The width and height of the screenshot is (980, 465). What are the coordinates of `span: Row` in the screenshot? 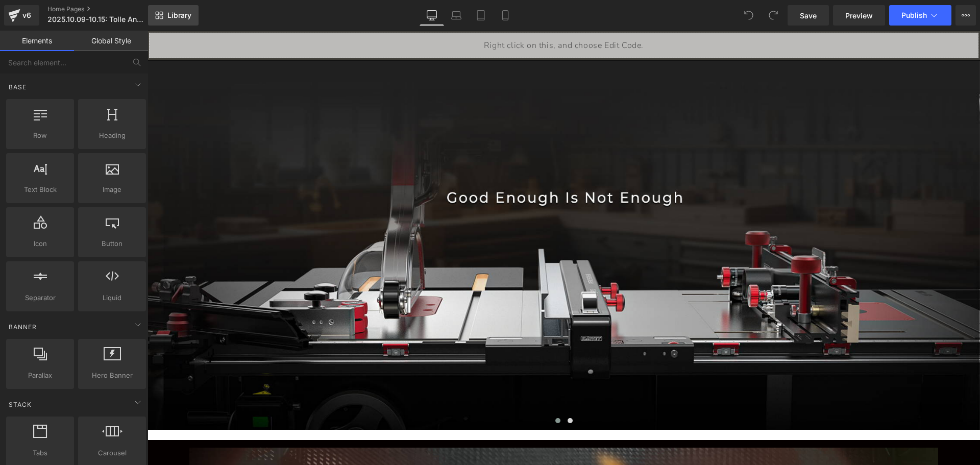 It's located at (40, 135).